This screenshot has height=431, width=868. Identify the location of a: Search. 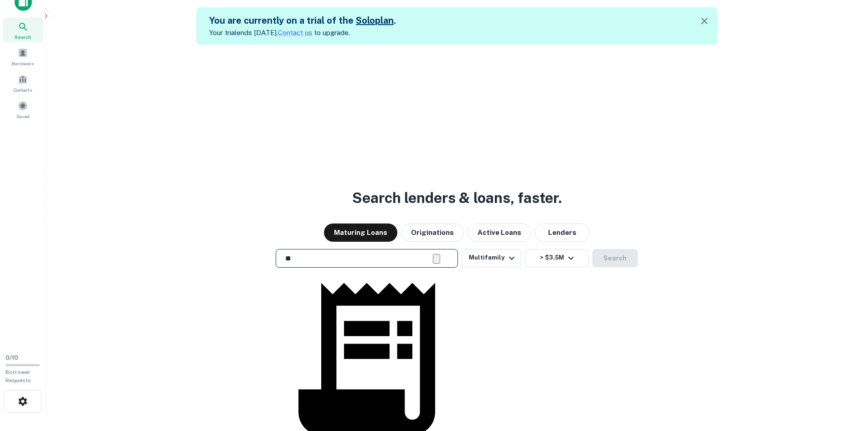
(23, 30).